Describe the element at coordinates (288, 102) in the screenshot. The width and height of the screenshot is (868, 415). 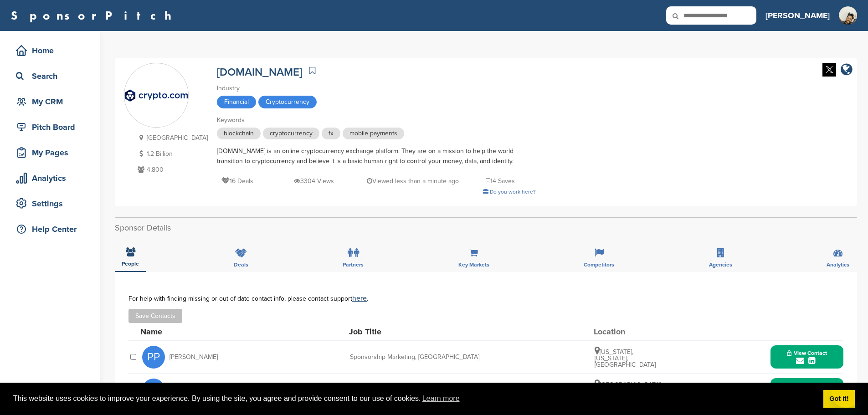
I see `span: Cryptocurrency` at that location.